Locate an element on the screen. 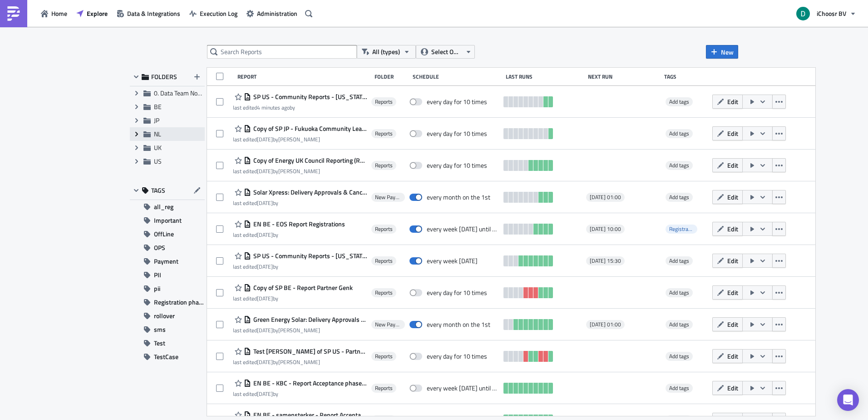 This screenshot has width=868, height=420. time: 2025-08-28T08:27:33Z is located at coordinates (265, 139).